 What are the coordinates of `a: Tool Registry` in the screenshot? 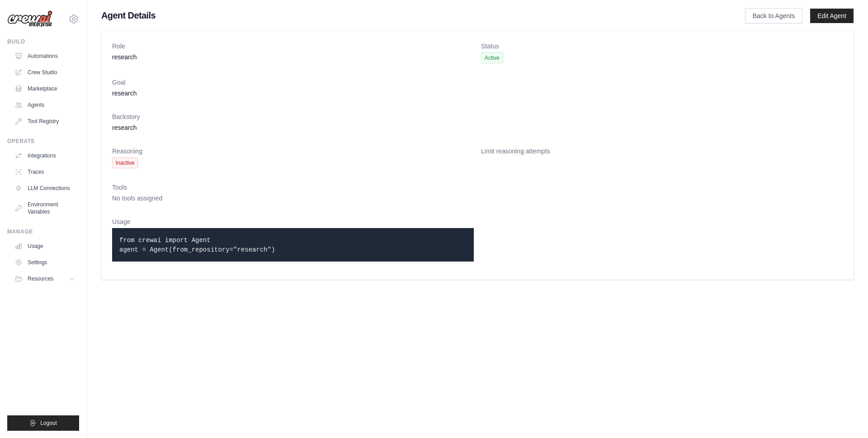 It's located at (45, 121).